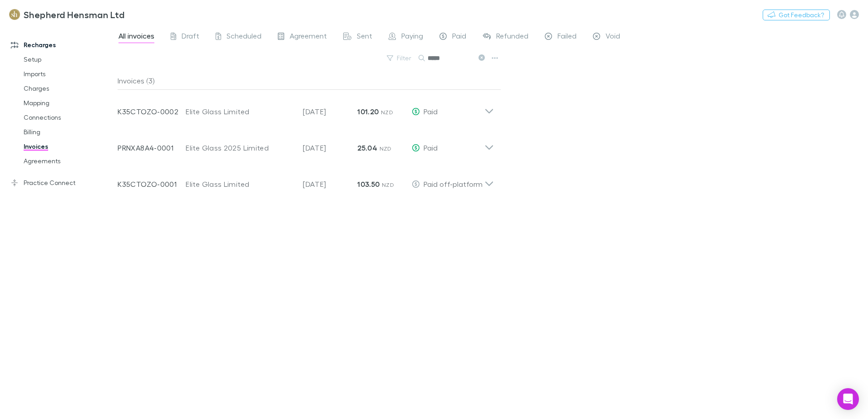 This screenshot has width=868, height=419. What do you see at coordinates (151, 184) in the screenshot?
I see `p: K35CTOZO-0001` at bounding box center [151, 184].